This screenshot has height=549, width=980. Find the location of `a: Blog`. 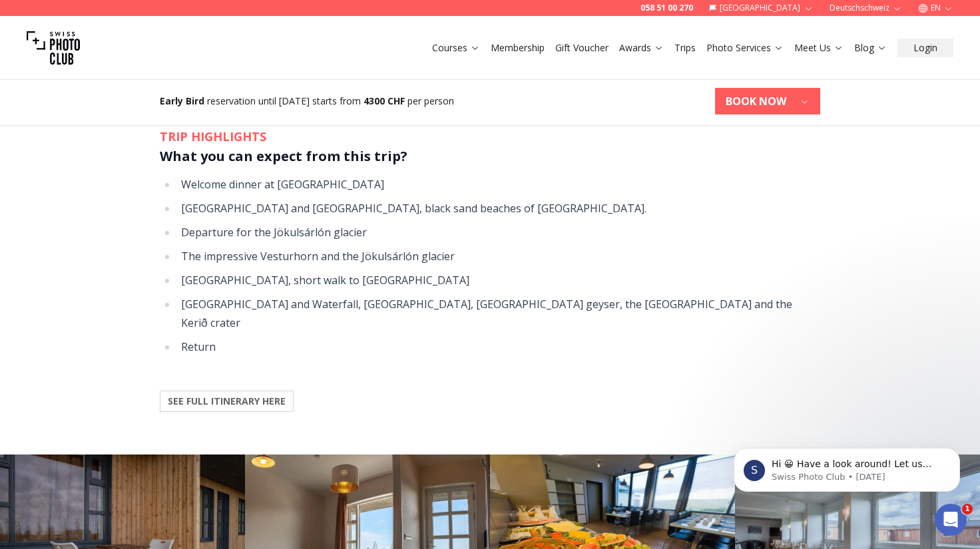

a: Blog is located at coordinates (870, 48).